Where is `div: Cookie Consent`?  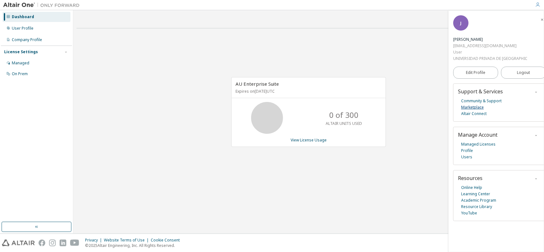
div: Cookie Consent is located at coordinates (167, 240).